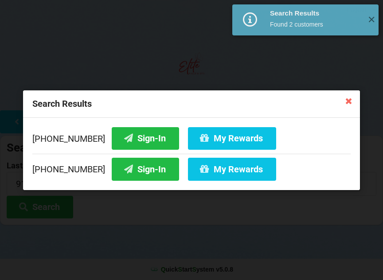 The width and height of the screenshot is (383, 280). Describe the element at coordinates (315, 24) in the screenshot. I see `div: Found 2 customers` at that location.